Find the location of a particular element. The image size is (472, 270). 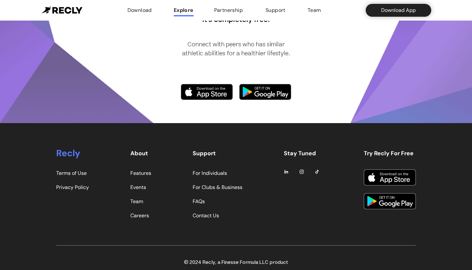

li: Partnership is located at coordinates (229, 10).